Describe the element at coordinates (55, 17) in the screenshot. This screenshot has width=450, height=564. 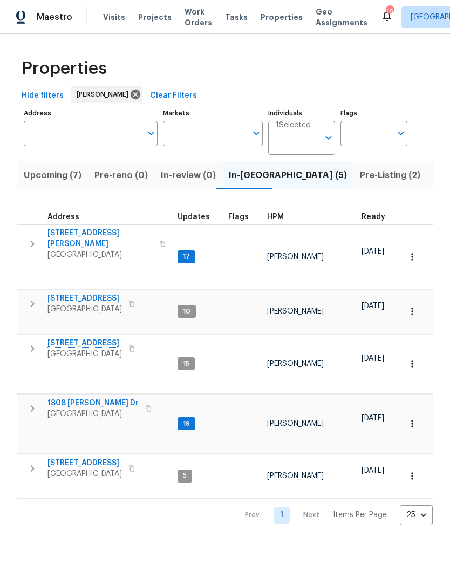
I see `span: Maestro` at that location.